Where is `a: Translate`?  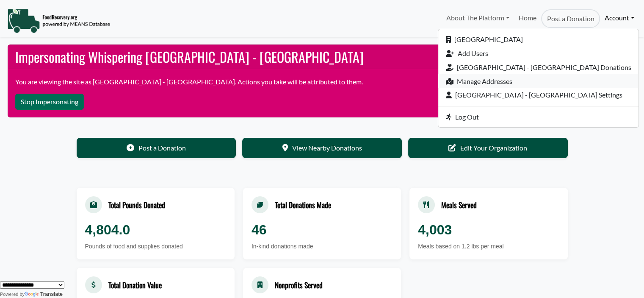
a: Translate is located at coordinates (44, 294).